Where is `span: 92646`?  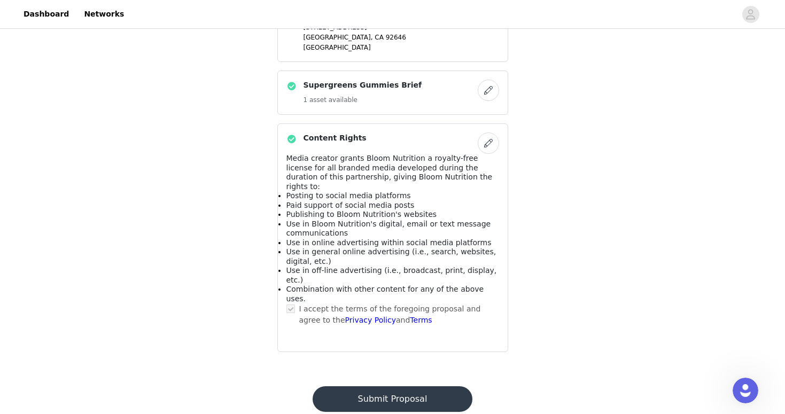
span: 92646 is located at coordinates (396, 37).